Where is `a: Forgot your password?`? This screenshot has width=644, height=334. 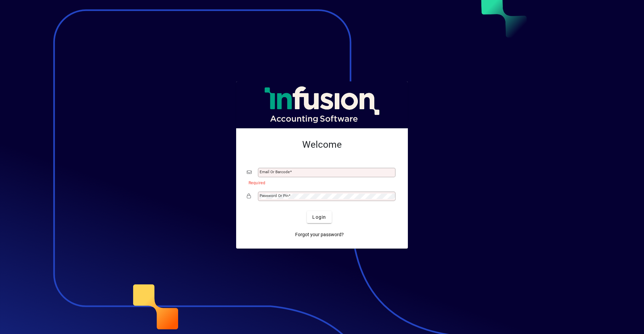
a: Forgot your password? is located at coordinates (319, 235).